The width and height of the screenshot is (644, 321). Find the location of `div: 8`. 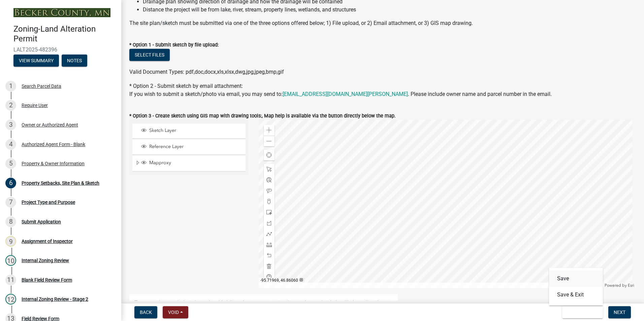

div: 8 is located at coordinates (11, 222).